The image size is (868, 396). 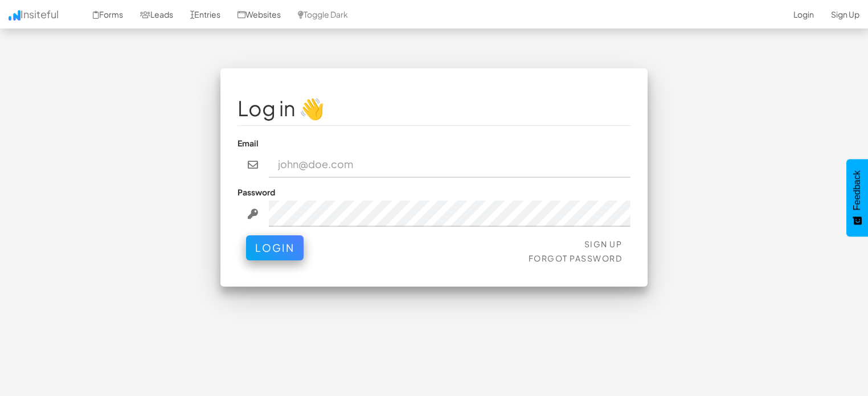 What do you see at coordinates (604, 244) in the screenshot?
I see `a: Sign Up` at bounding box center [604, 244].